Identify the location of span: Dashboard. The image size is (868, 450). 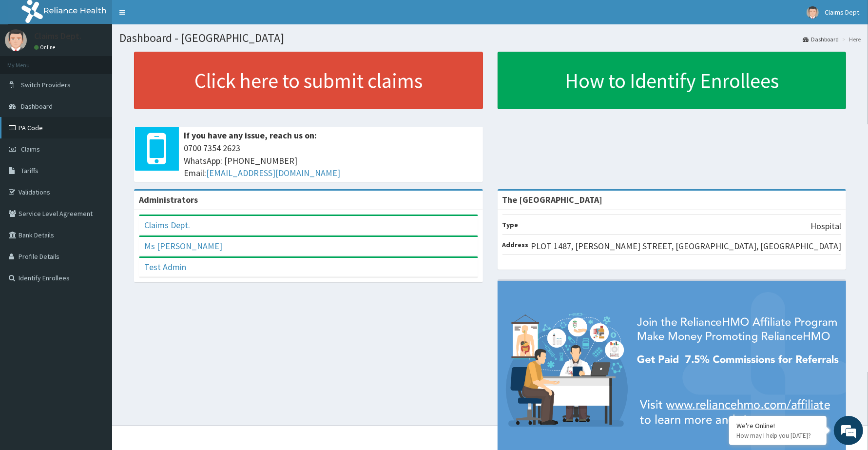
(37, 106).